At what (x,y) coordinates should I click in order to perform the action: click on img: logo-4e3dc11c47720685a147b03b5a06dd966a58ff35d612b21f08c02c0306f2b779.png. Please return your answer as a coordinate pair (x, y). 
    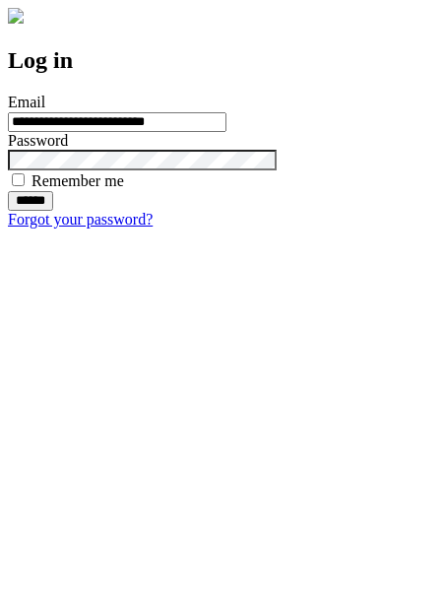
    Looking at the image, I should click on (16, 16).